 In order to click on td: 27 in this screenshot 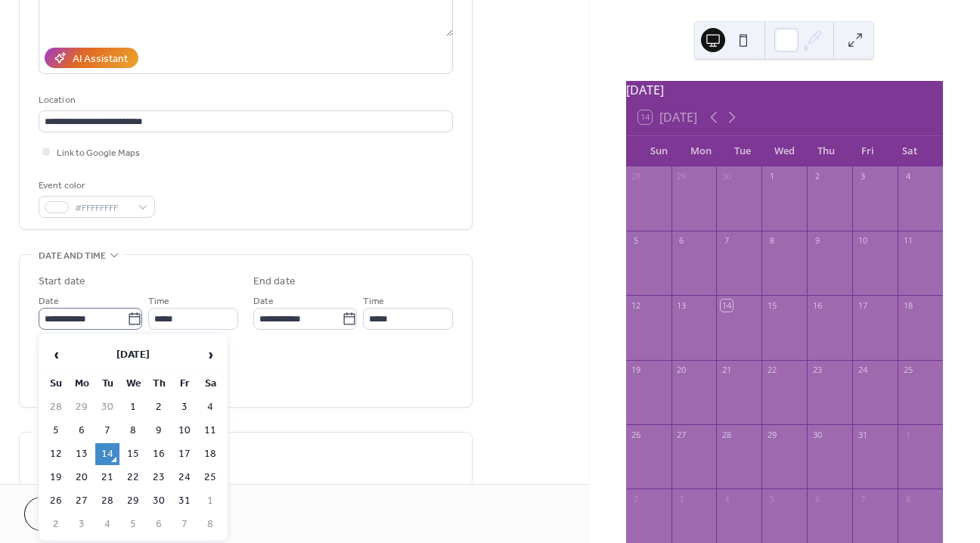, I will do `click(82, 501)`.